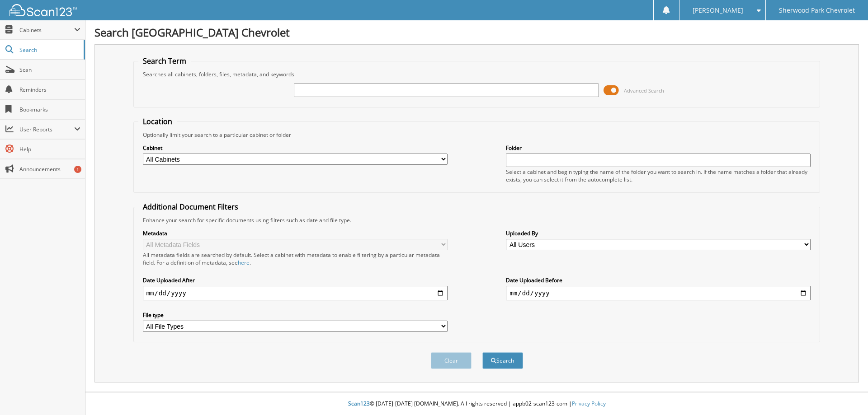  Describe the element at coordinates (295, 259) in the screenshot. I see `div: All metadata fields are searched by default. Select a cabinet with metadata to enable filtering b...` at that location.